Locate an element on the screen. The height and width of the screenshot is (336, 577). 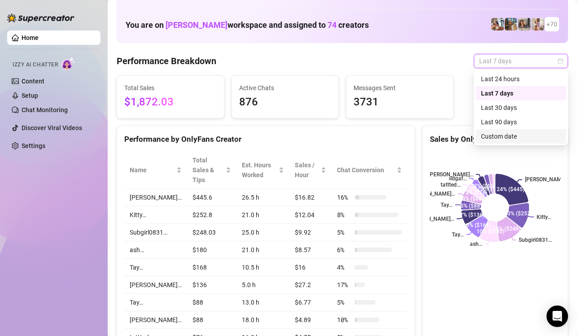
span: Last 7 days is located at coordinates (521, 61).